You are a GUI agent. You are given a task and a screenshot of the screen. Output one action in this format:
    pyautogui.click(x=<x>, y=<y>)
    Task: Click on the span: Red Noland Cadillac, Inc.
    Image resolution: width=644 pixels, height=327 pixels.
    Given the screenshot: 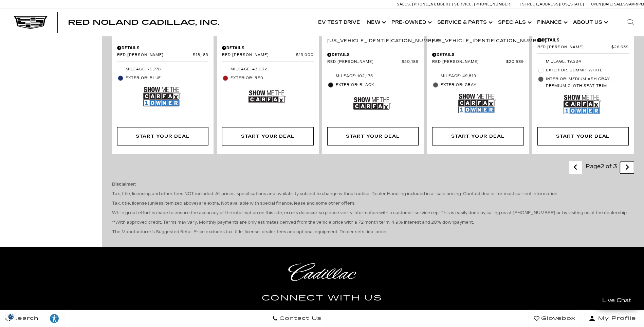 What is the action you would take?
    pyautogui.click(x=144, y=23)
    